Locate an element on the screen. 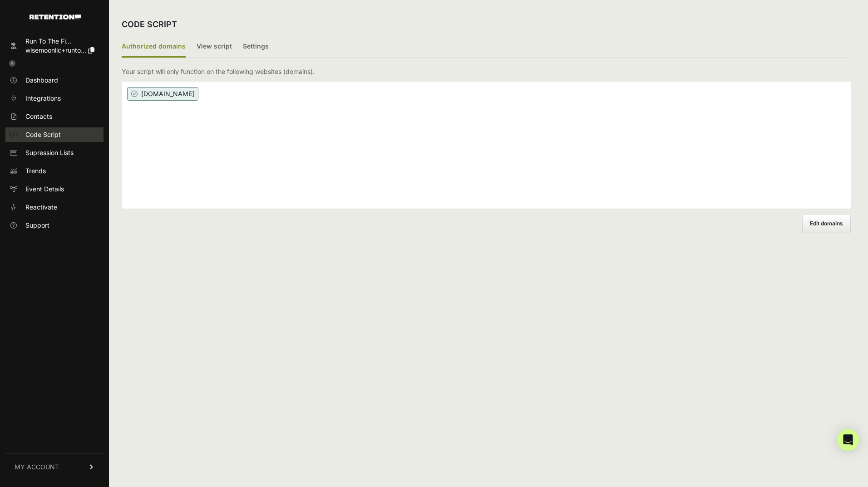 The width and height of the screenshot is (868, 487). span: Contacts is located at coordinates (39, 117).